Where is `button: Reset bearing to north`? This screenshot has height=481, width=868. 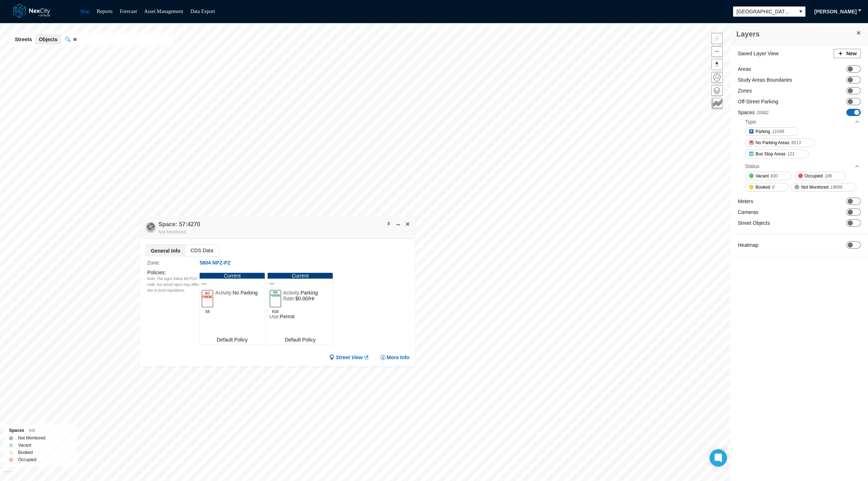 button: Reset bearing to north is located at coordinates (717, 64).